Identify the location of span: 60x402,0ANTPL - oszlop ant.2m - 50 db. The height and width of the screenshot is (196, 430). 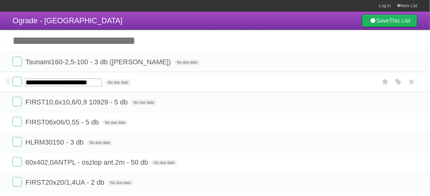
(87, 162).